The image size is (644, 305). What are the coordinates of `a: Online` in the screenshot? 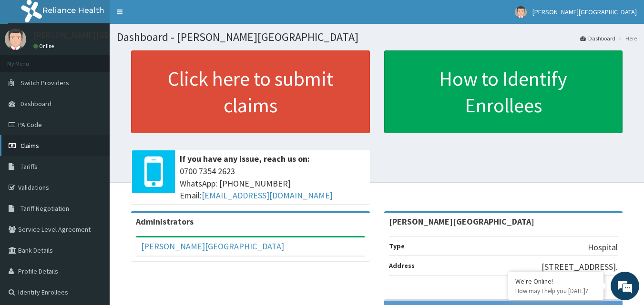 It's located at (45, 46).